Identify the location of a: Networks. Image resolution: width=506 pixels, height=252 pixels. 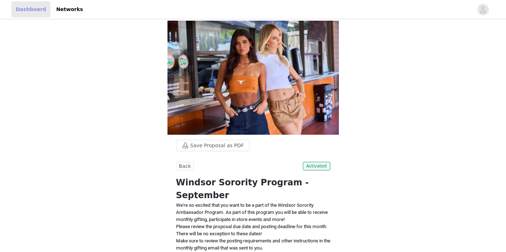
(69, 9).